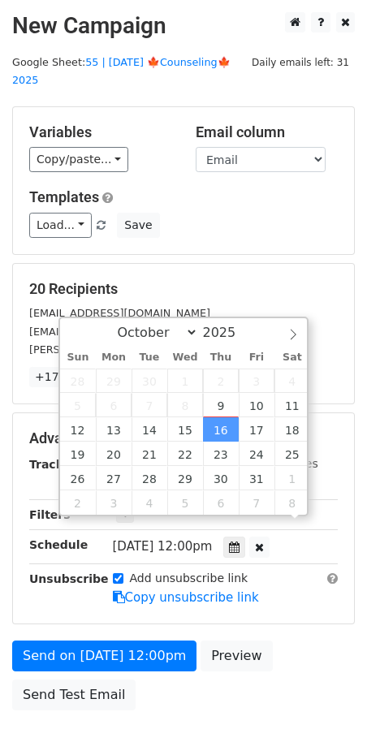  I want to click on span: Tue, so click(149, 357).